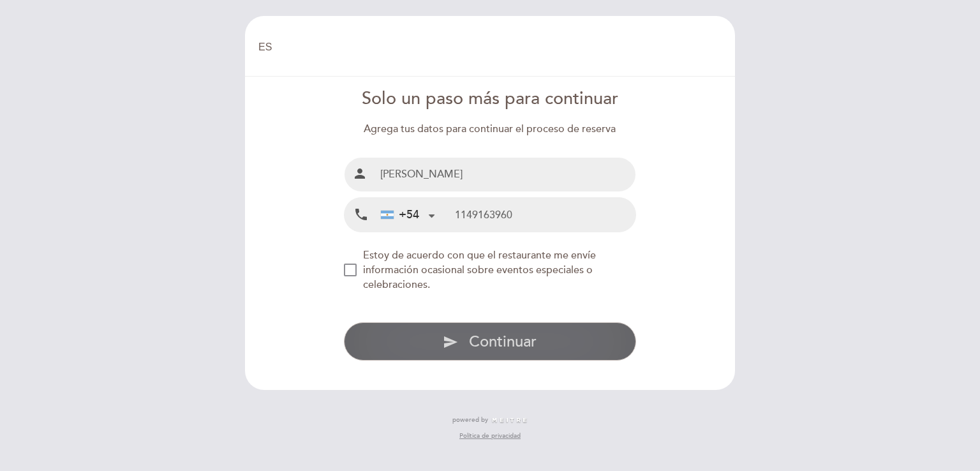 The width and height of the screenshot is (980, 471). Describe the element at coordinates (400, 215) in the screenshot. I see `div: +54` at that location.